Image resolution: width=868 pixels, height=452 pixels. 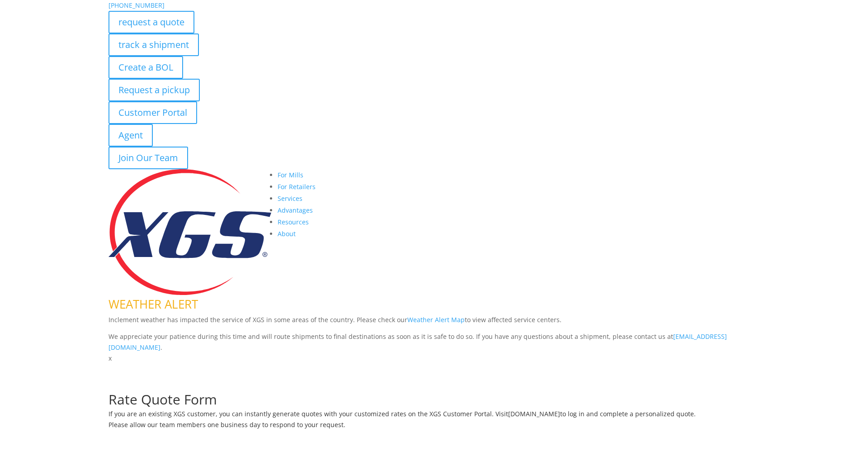 What do you see at coordinates (308, 413) in the screenshot?
I see `span: If you are an existing XGS customer, you can instantly generate quotes with your customized rates...` at bounding box center [308, 413].